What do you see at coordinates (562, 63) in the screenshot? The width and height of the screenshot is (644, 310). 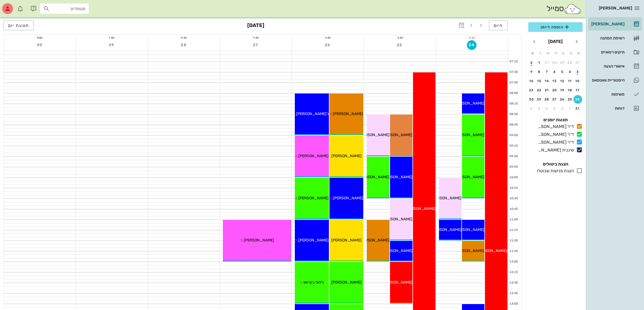 I see `div: 29` at bounding box center [562, 63].